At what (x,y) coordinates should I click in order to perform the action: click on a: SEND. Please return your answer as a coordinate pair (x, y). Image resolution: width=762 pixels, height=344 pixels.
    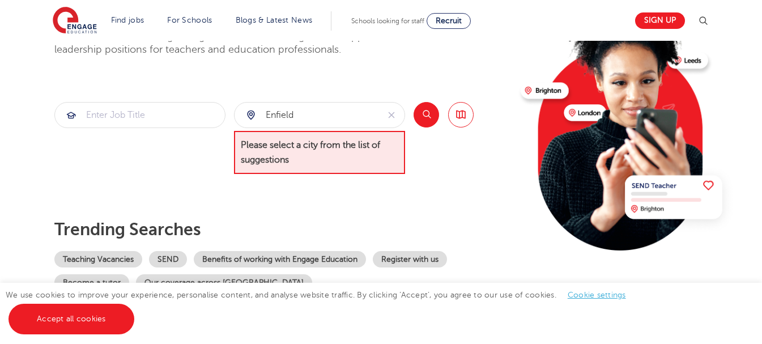
    Looking at the image, I should click on (168, 259).